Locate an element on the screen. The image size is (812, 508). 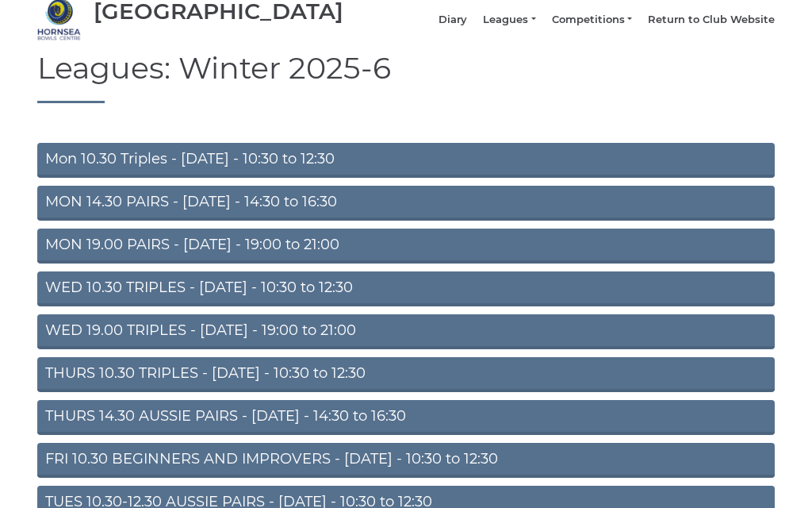
a: Competitions is located at coordinates (592, 20).